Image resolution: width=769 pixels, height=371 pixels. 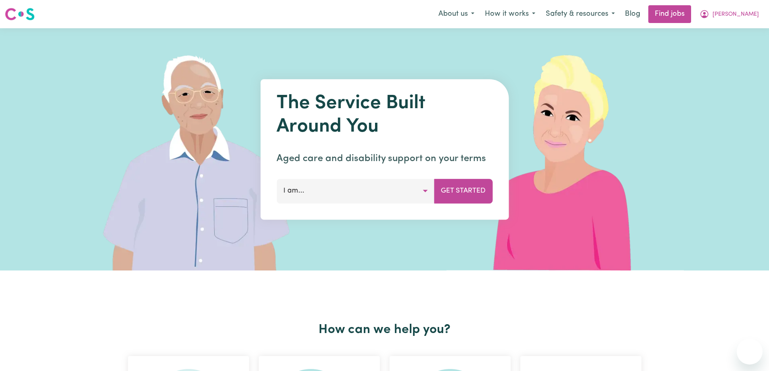 What do you see at coordinates (510, 14) in the screenshot?
I see `button: How it works` at bounding box center [510, 14].